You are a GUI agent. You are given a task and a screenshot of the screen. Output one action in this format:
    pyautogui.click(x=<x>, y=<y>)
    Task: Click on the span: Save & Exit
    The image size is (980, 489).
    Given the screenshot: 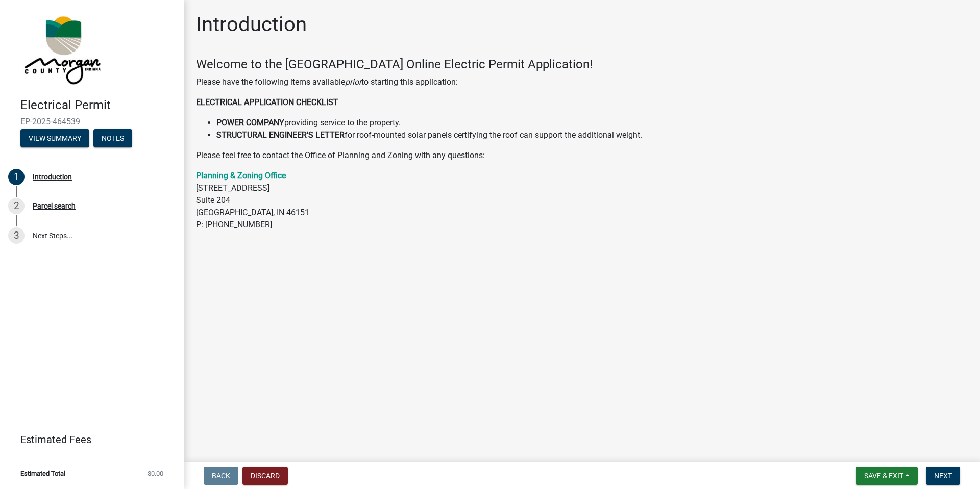 What is the action you would take?
    pyautogui.click(x=884, y=476)
    